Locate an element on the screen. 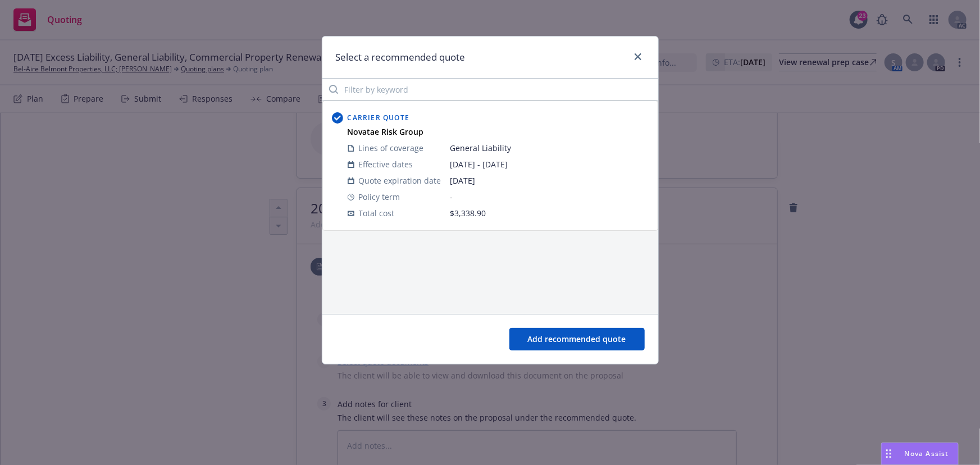 Image resolution: width=980 pixels, height=465 pixels. h1: Select a recommended quote is located at coordinates (400, 57).